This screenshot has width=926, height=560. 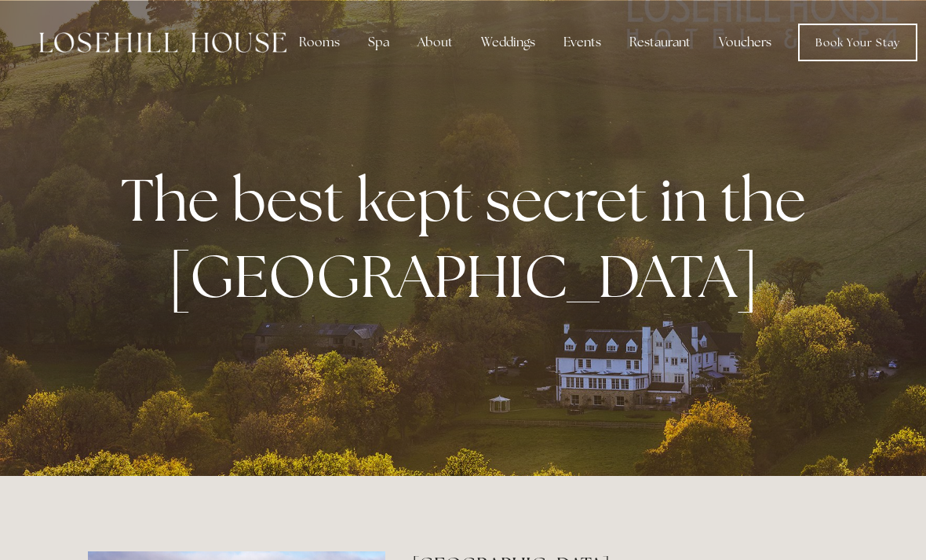 I want to click on img: Losehill House, so click(x=163, y=43).